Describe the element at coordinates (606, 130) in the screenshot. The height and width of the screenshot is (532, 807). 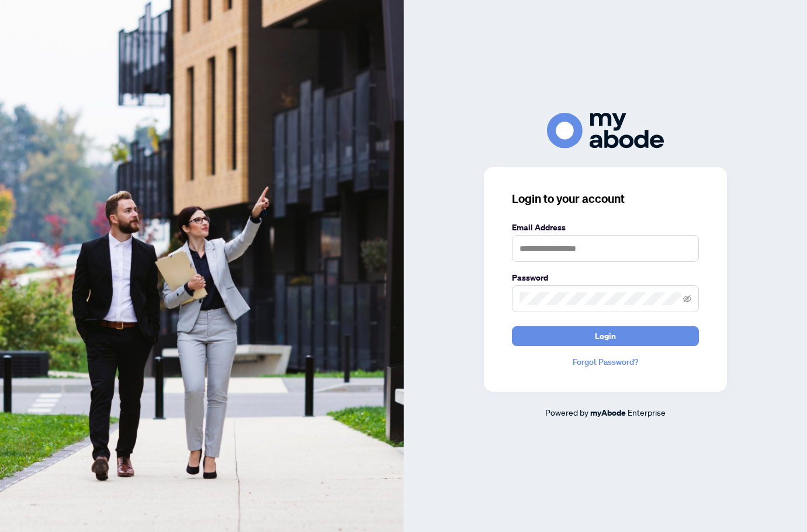
I see `img: ma-logo` at that location.